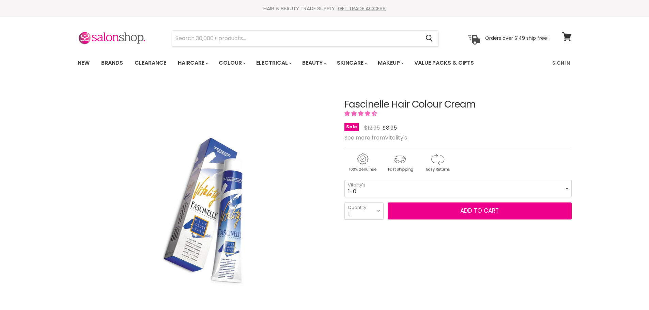  Describe the element at coordinates (390, 63) in the screenshot. I see `a: Makeup` at that location.